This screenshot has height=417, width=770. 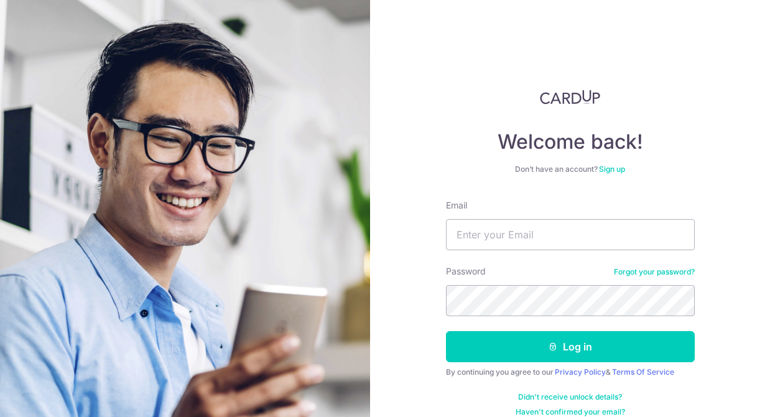 What do you see at coordinates (612, 168) in the screenshot?
I see `a: Sign up` at bounding box center [612, 168].